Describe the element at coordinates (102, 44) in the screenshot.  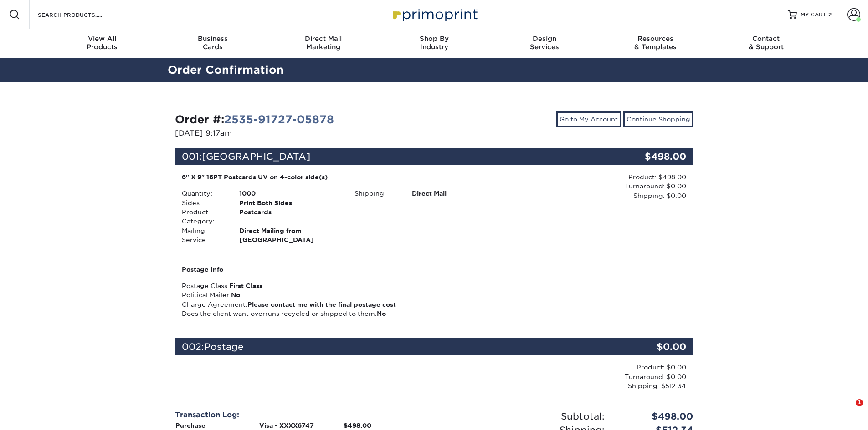
I see `a: View AllProducts` at that location.